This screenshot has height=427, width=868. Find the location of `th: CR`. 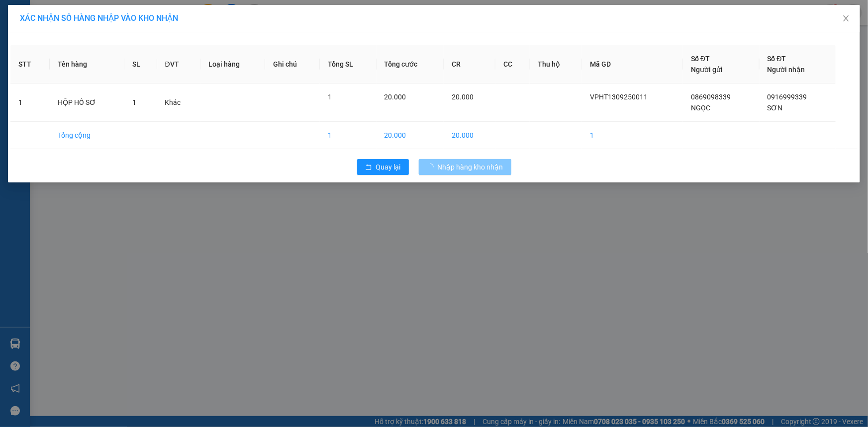

th: CR is located at coordinates (470, 64).